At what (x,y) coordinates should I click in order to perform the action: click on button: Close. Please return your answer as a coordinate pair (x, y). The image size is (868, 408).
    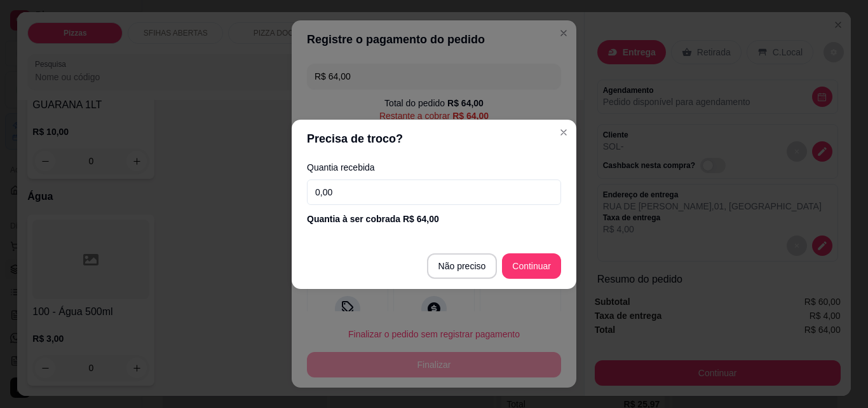
    Looking at the image, I should click on (563, 133).